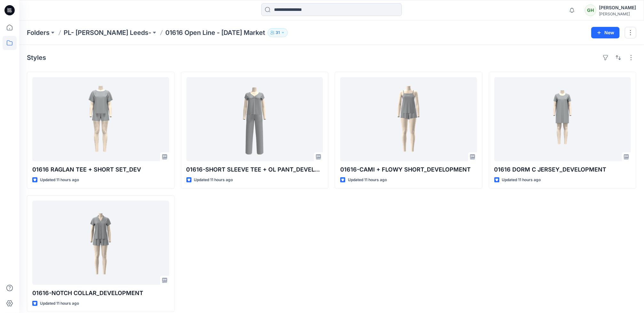 This screenshot has height=313, width=644. Describe the element at coordinates (37, 58) in the screenshot. I see `h4: Styles` at that location.